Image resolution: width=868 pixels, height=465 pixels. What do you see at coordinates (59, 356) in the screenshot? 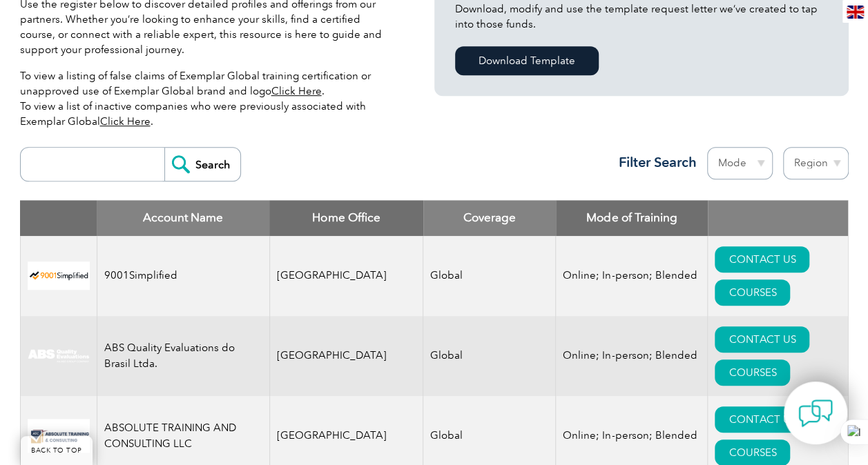
I see `img: c92924ac-d9bc-ea11-a814-000d3a79823d-logo.jpg` at bounding box center [59, 356].